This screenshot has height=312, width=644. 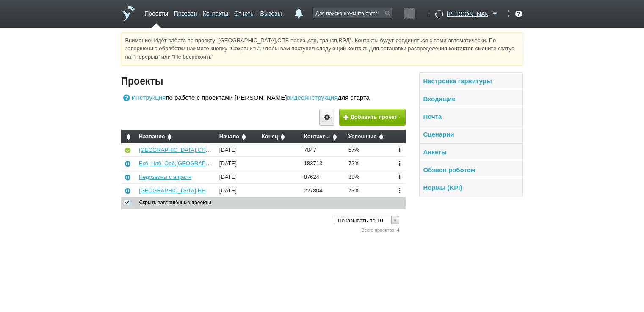 What do you see at coordinates (323, 137) in the screenshot?
I see `div: Контакты` at bounding box center [323, 137].